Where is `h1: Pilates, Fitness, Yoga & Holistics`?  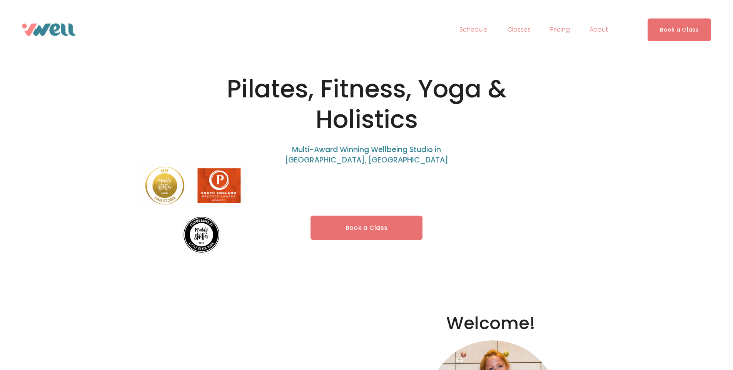 h1: Pilates, Fitness, Yoga & Holistics is located at coordinates (366, 104).